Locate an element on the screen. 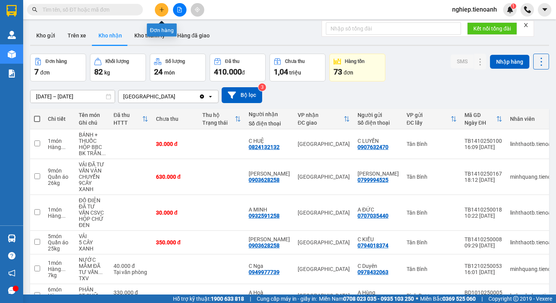 This screenshot has width=556, height=303. div: VP gửi is located at coordinates (428, 115).